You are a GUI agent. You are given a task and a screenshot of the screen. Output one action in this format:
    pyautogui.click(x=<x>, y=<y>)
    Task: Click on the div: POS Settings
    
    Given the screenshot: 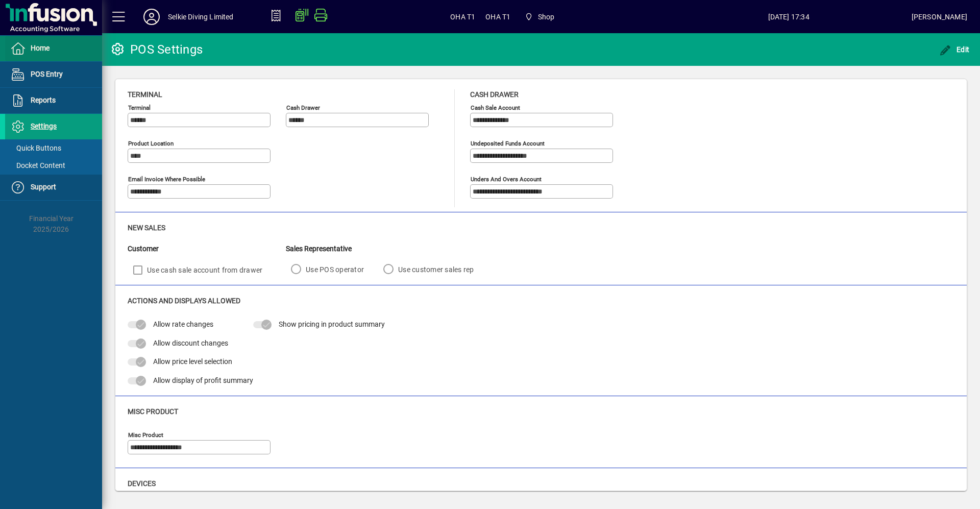 What is the action you would take?
    pyautogui.click(x=157, y=50)
    